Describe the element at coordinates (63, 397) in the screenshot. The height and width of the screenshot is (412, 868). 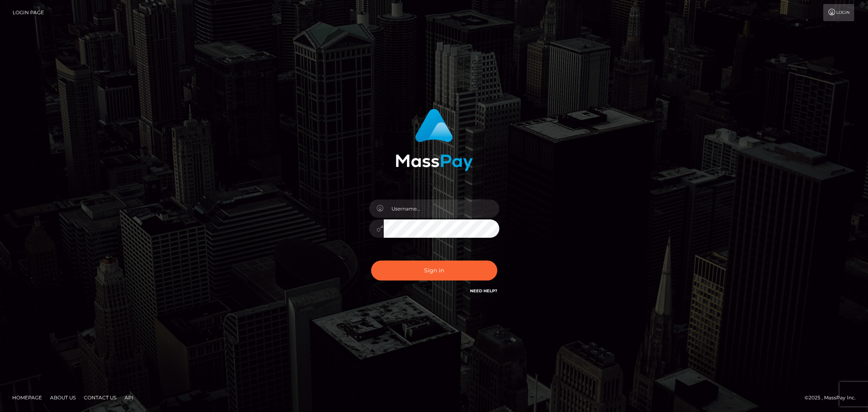
I see `a: About Us` at that location.